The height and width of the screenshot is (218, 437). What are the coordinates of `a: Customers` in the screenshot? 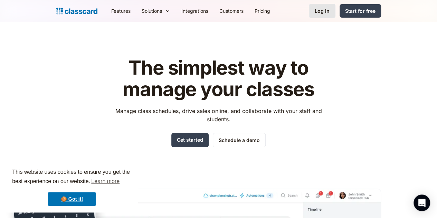 It's located at (231, 11).